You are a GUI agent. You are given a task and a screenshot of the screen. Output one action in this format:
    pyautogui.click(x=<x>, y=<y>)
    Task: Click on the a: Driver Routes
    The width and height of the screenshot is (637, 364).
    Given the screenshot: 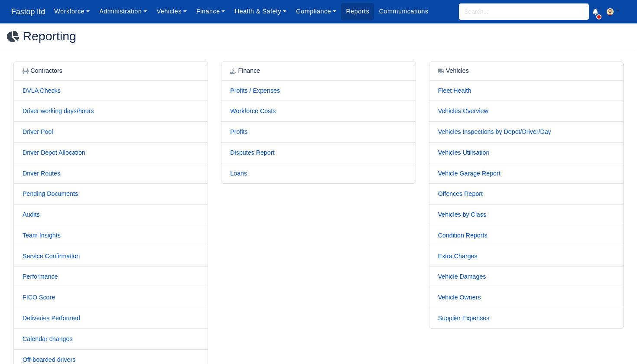 What is the action you would take?
    pyautogui.click(x=42, y=173)
    